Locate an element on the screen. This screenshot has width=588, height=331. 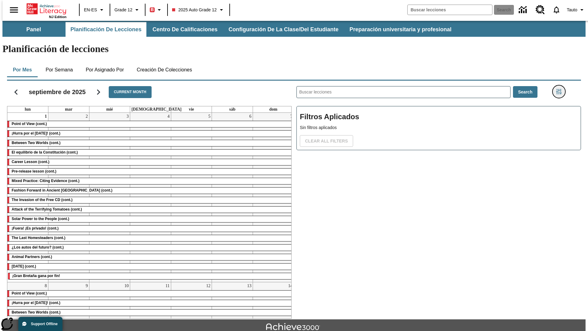
td: 4 de septiembre de 2025 is located at coordinates (151, 197).